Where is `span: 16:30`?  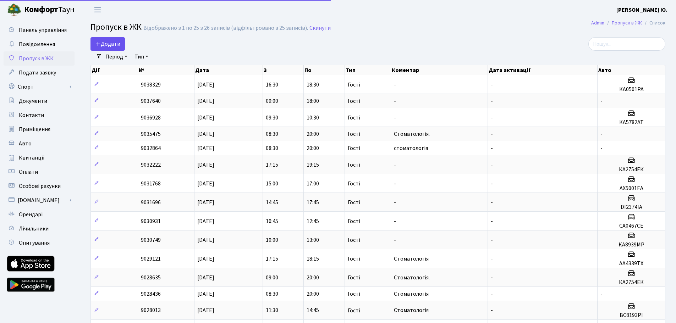 span: 16:30 is located at coordinates (272, 85).